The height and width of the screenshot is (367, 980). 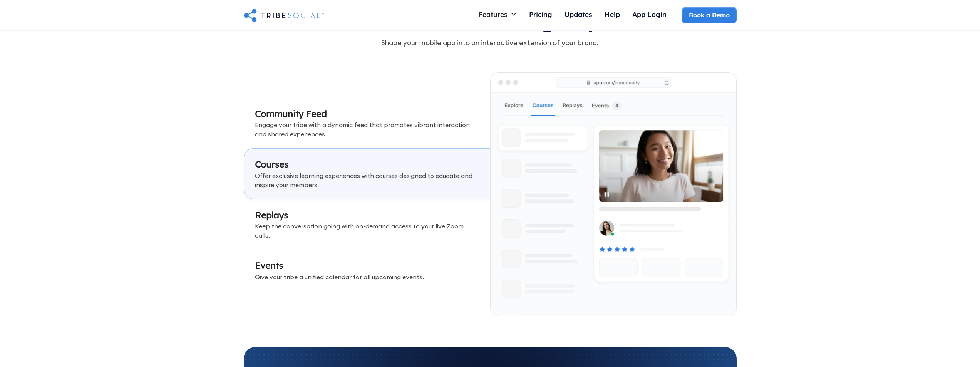 What do you see at coordinates (367, 216) in the screenshot?
I see `h3: Replays` at bounding box center [367, 216].